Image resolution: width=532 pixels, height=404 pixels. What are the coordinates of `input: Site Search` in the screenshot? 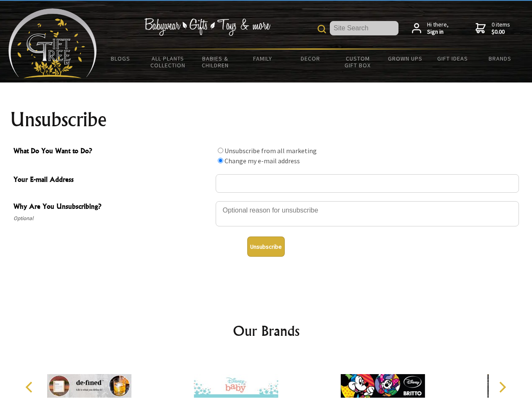 It's located at (364, 28).